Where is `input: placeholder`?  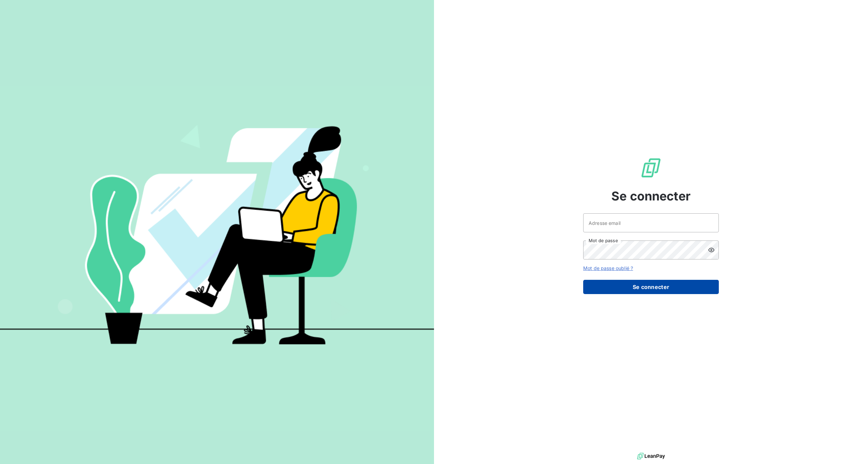 input: placeholder is located at coordinates (651, 223).